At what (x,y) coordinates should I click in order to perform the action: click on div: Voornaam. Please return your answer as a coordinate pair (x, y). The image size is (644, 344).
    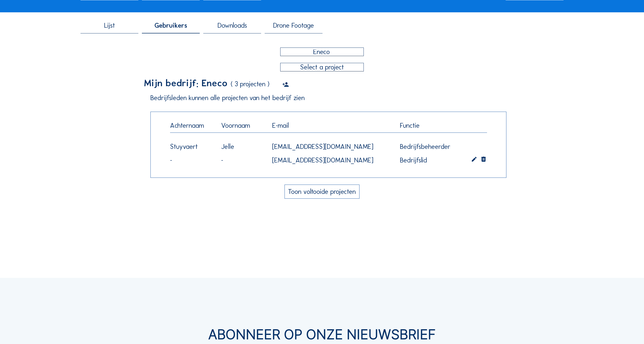
    Looking at the image, I should click on (244, 126).